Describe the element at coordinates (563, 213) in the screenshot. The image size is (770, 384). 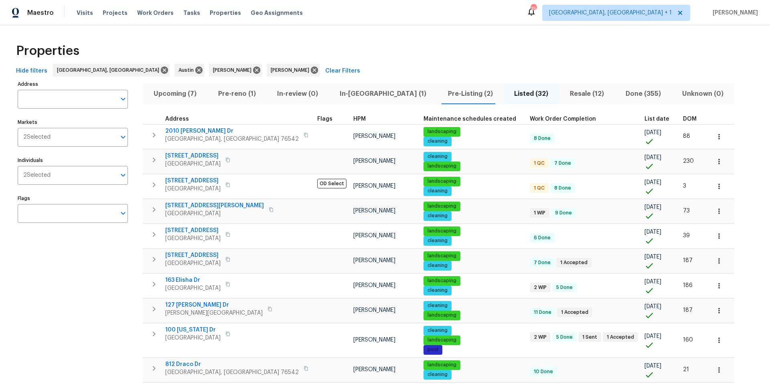
I see `span: 9 Done` at that location.